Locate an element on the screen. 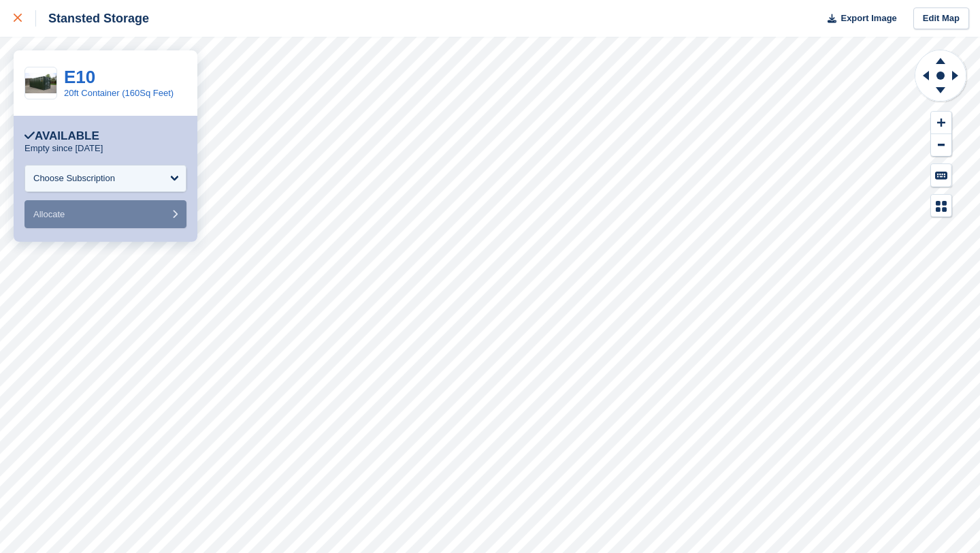 The image size is (980, 553). a: E10 is located at coordinates (80, 77).